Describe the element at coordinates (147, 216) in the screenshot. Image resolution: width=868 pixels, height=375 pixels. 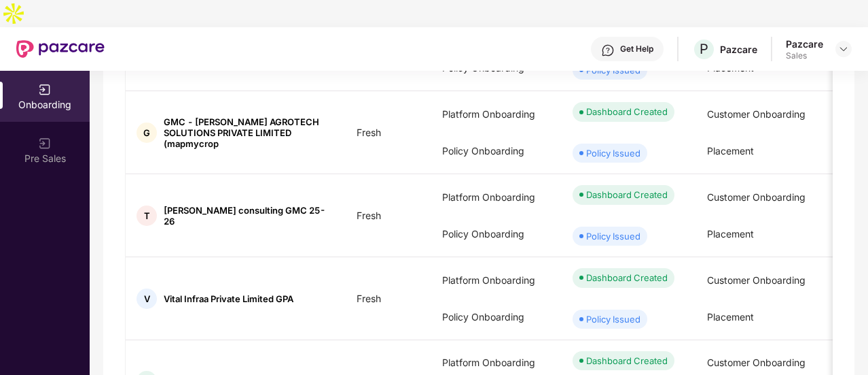
I see `div: T` at that location.